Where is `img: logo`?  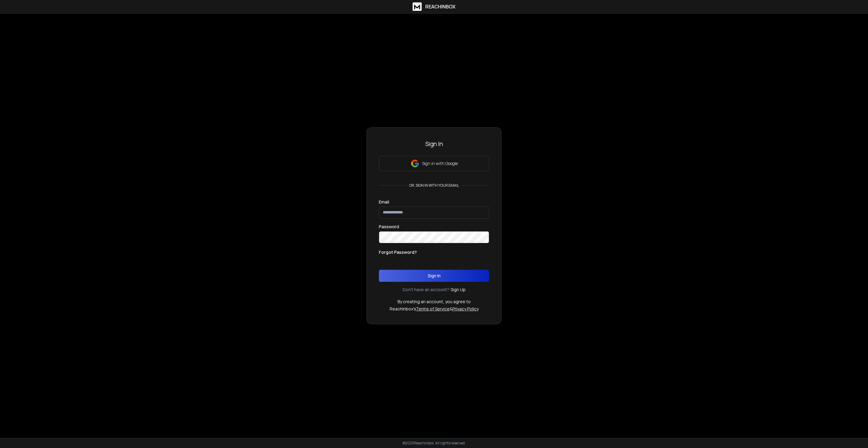
img: logo is located at coordinates (417, 6).